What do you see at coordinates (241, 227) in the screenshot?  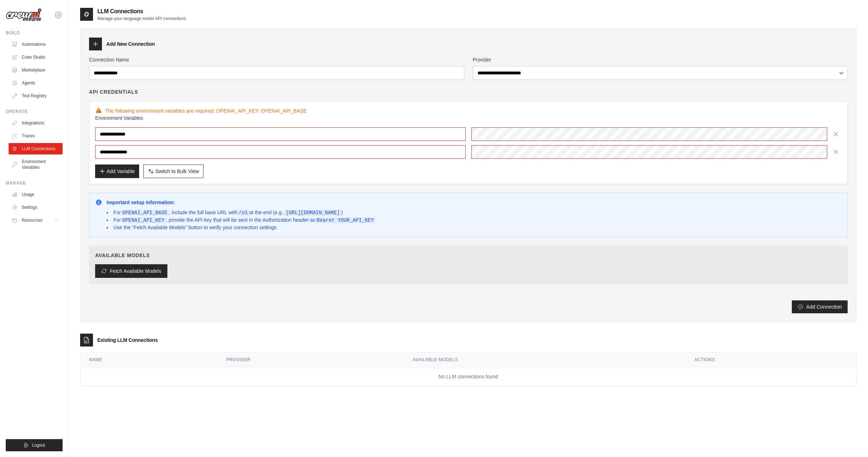 I see `li: Use the "Fetch Available Models" button to verify your connection settings` at bounding box center [241, 227].